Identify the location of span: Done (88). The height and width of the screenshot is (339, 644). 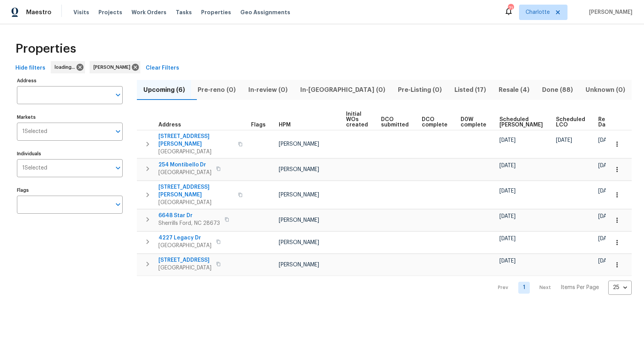
(557, 90).